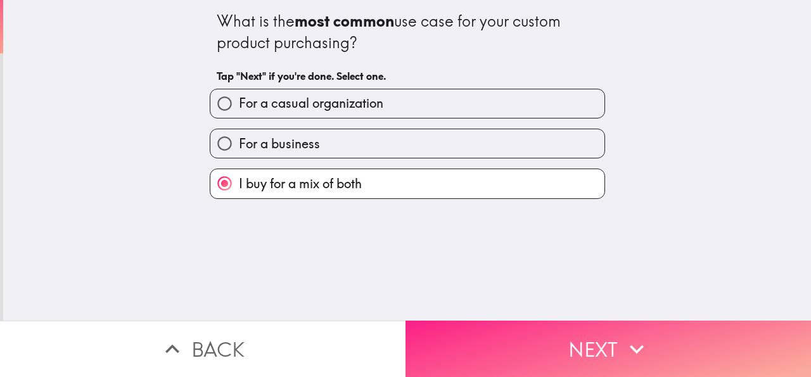 This screenshot has width=811, height=377. Describe the element at coordinates (407, 76) in the screenshot. I see `h6: Tap "Next" if you're done. Select one.` at that location.